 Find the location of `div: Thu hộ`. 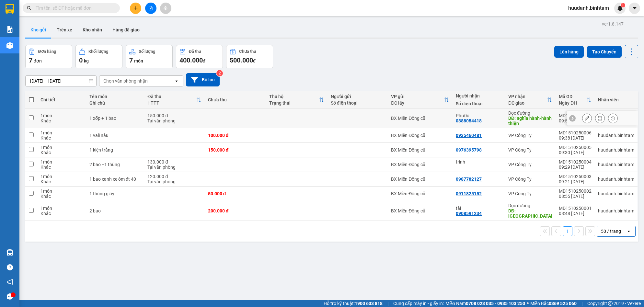

div: Thu hộ is located at coordinates (294, 97).